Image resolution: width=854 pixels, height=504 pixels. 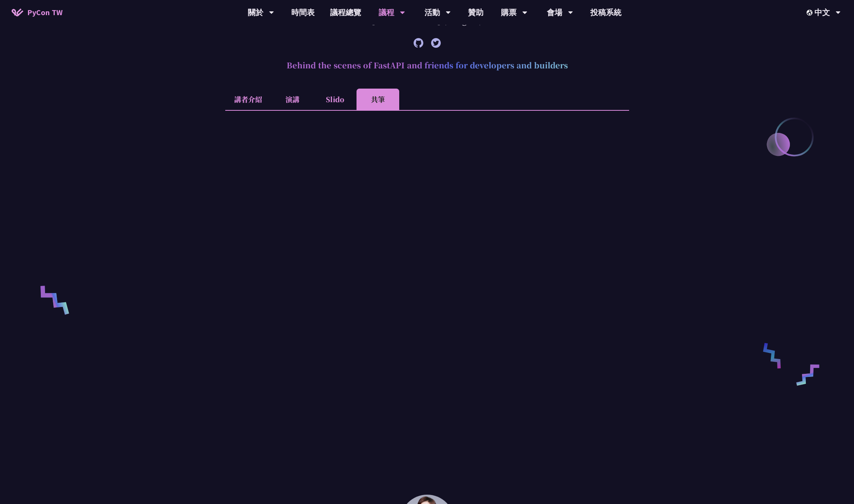 I want to click on li: 講者介紹, so click(x=248, y=99).